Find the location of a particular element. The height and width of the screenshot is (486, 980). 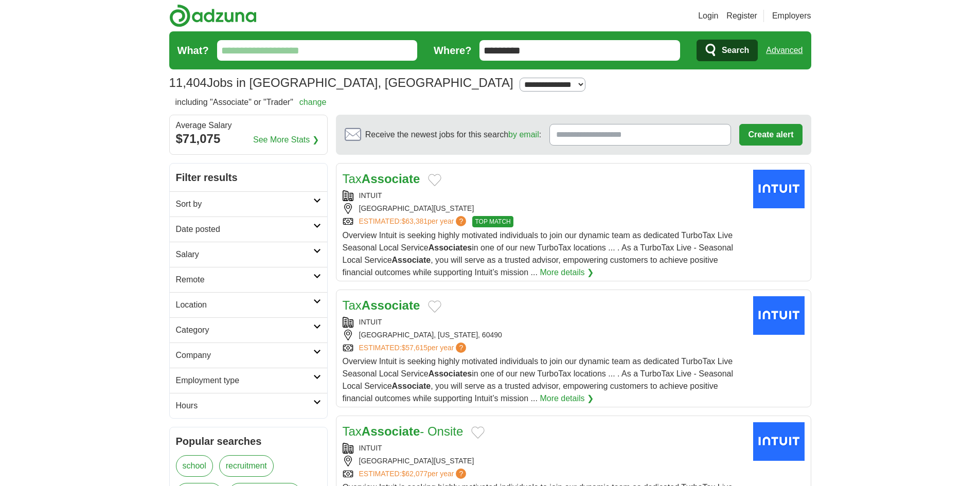

a: Register is located at coordinates (742, 16).